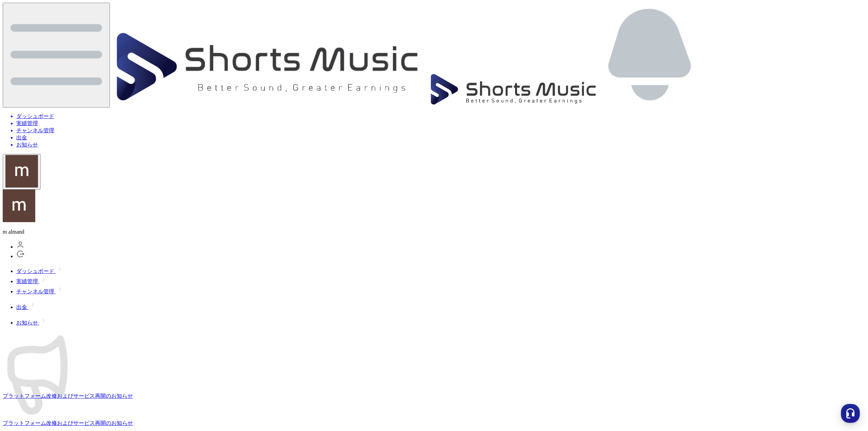 Image resolution: width=868 pixels, height=431 pixels. What do you see at coordinates (36, 375) in the screenshot?
I see `img: 알림 아이콘` at bounding box center [36, 375].